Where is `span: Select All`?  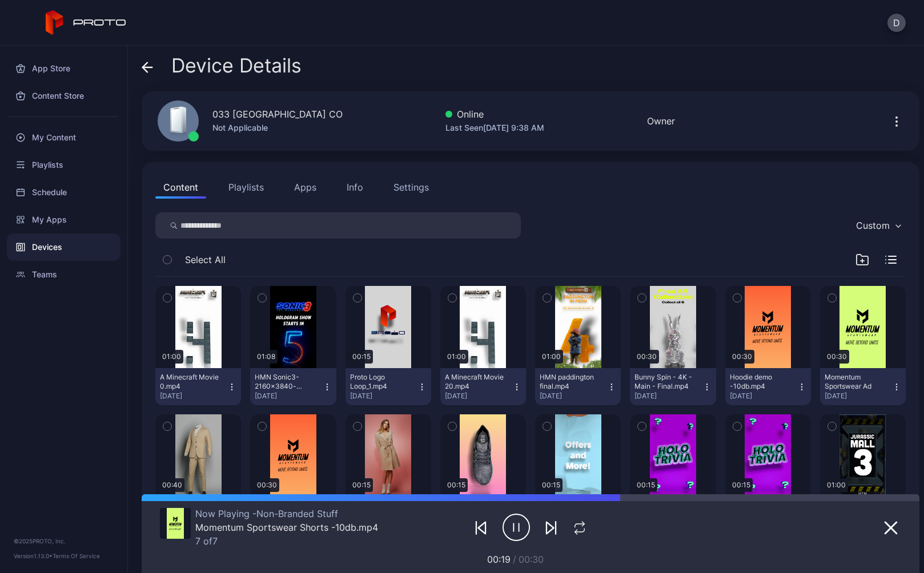
span: Select All is located at coordinates (205, 260).